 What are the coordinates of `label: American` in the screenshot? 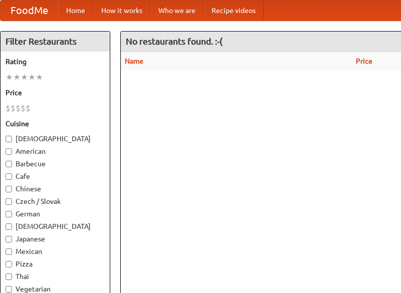 It's located at (55, 151).